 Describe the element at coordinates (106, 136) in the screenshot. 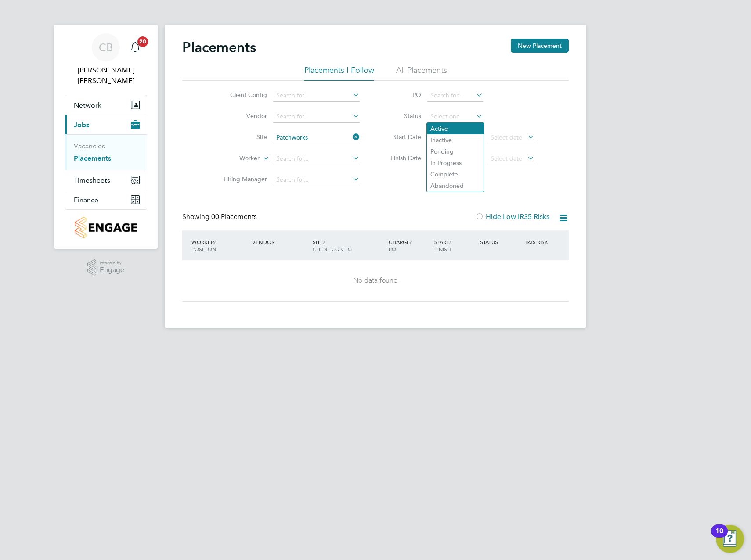

I see `nav: Main navigation` at that location.